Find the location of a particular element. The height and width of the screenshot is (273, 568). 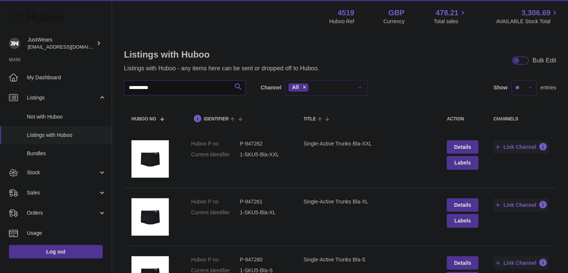

a: 478.21 Total sales is located at coordinates (450, 16).